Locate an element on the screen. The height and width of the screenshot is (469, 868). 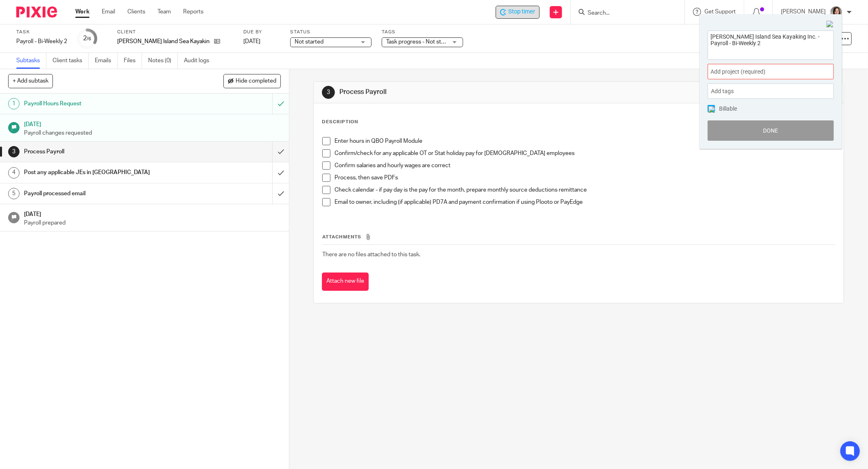
button: Done is located at coordinates (771, 130).